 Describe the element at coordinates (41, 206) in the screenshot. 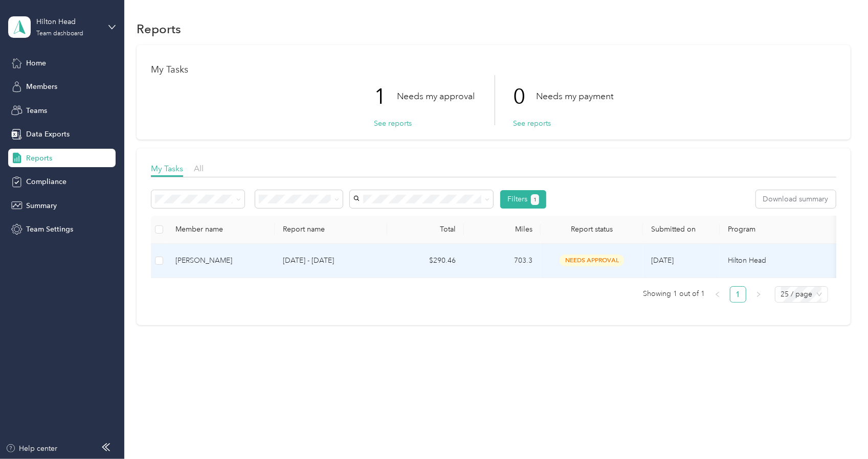

I see `span: Summary` at that location.